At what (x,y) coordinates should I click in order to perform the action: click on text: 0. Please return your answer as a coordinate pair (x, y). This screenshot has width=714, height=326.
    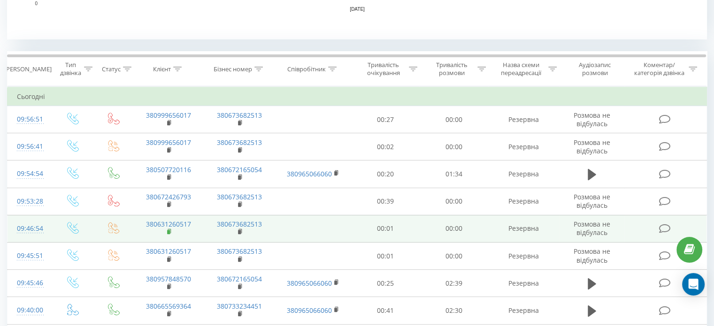
    Looking at the image, I should click on (36, 3).